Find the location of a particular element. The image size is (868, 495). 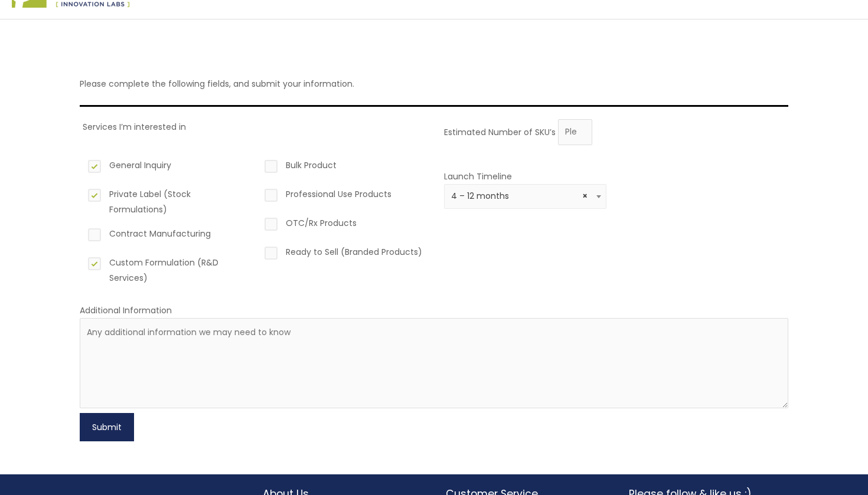

label: Launch Timeline is located at coordinates (478, 177).